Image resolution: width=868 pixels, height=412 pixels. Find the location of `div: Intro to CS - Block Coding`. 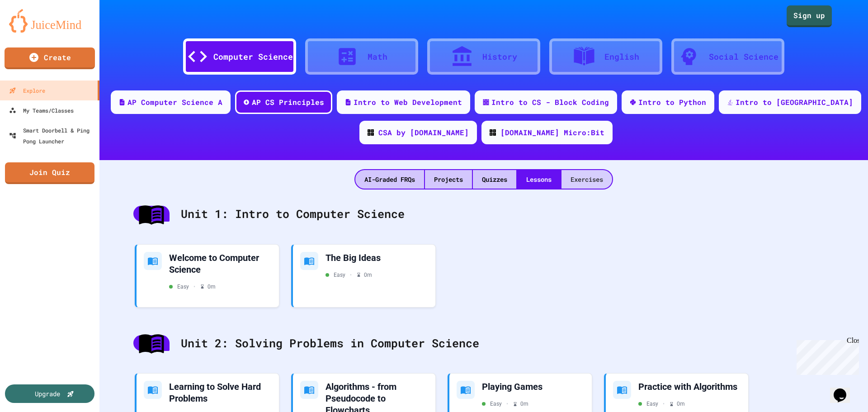

div: Intro to CS - Block Coding is located at coordinates (550, 102).